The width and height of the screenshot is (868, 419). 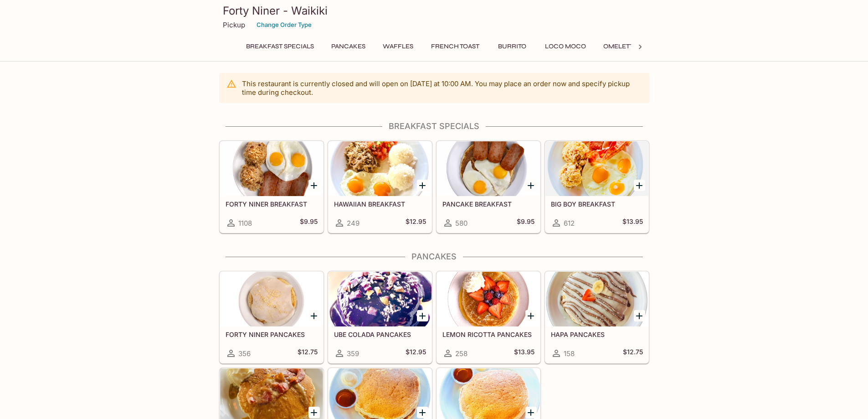 I want to click on h3: Forty Niner - Waikiki, so click(x=434, y=11).